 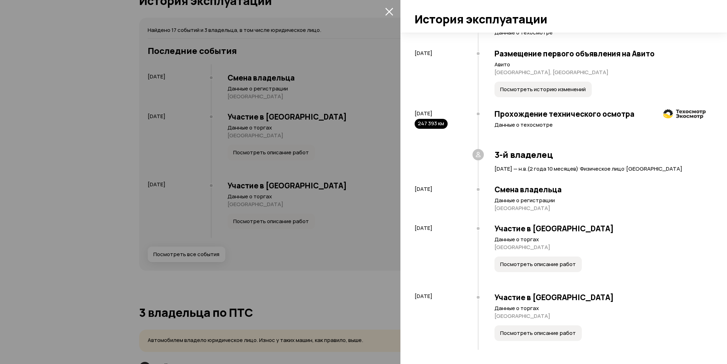 What do you see at coordinates (684, 114) in the screenshot?
I see `img: logo` at bounding box center [684, 114].